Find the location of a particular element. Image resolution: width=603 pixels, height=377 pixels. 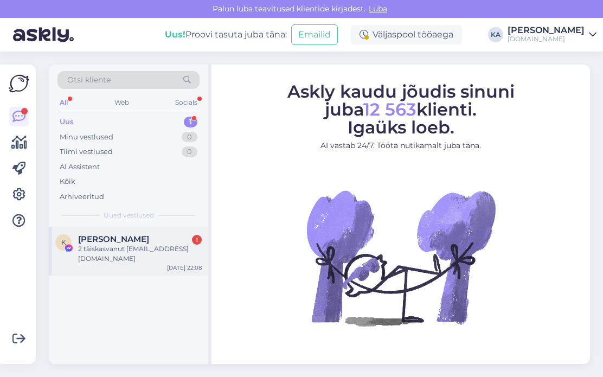

div: Väljaspool tööaega is located at coordinates (406, 35).